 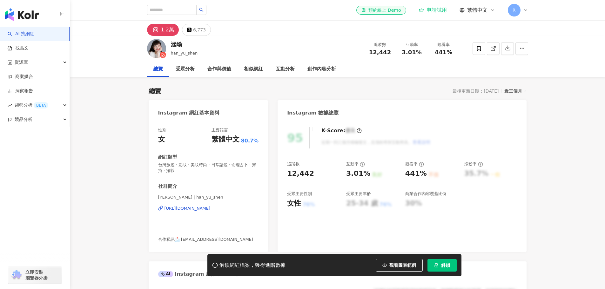 What do you see at coordinates (300, 174) in the screenshot?
I see `div: 12,442` at bounding box center [300, 174].